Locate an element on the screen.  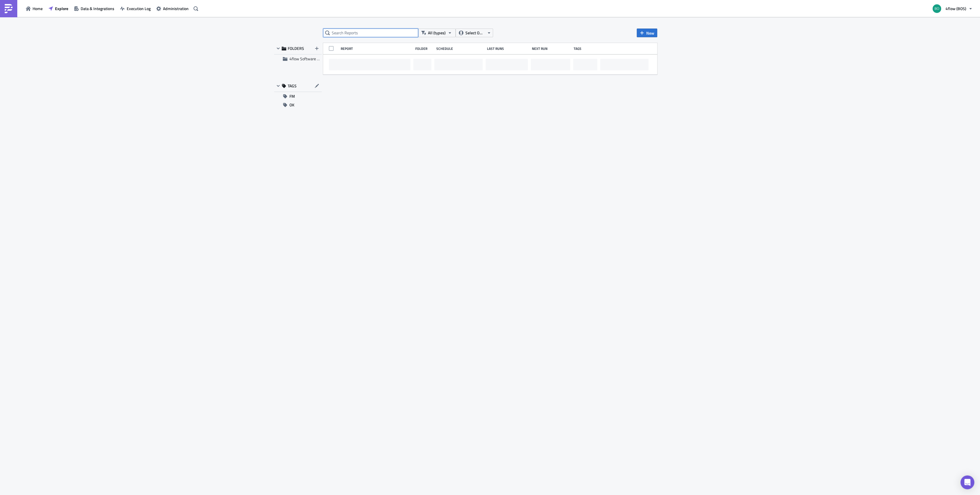
button: Select Owner is located at coordinates (474, 33).